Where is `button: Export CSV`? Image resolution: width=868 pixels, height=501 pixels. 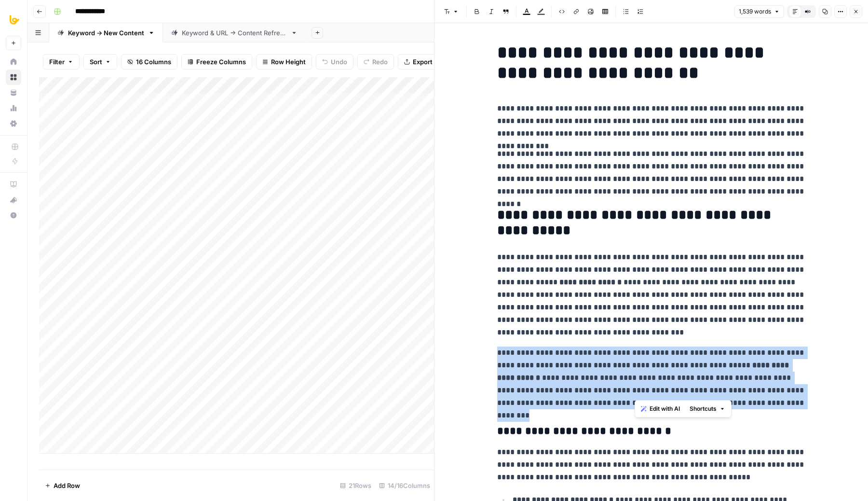
button: Export CSV is located at coordinates (425, 62).